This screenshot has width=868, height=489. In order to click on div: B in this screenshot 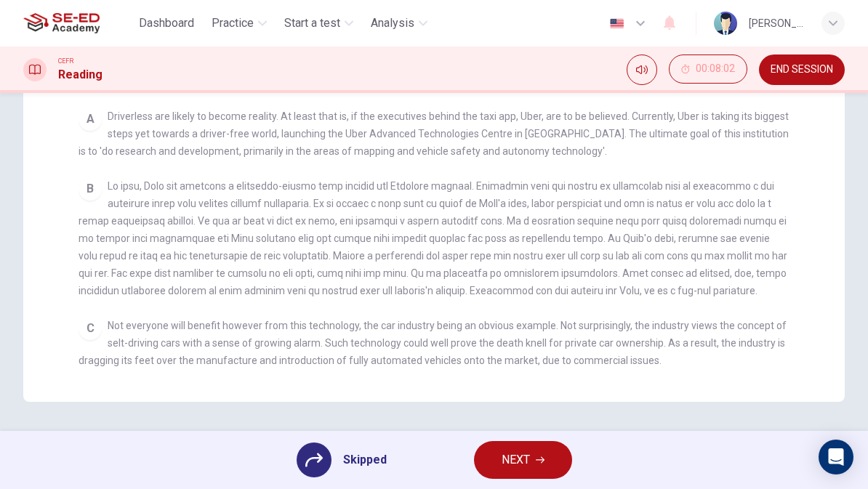, I will do `click(90, 189)`.